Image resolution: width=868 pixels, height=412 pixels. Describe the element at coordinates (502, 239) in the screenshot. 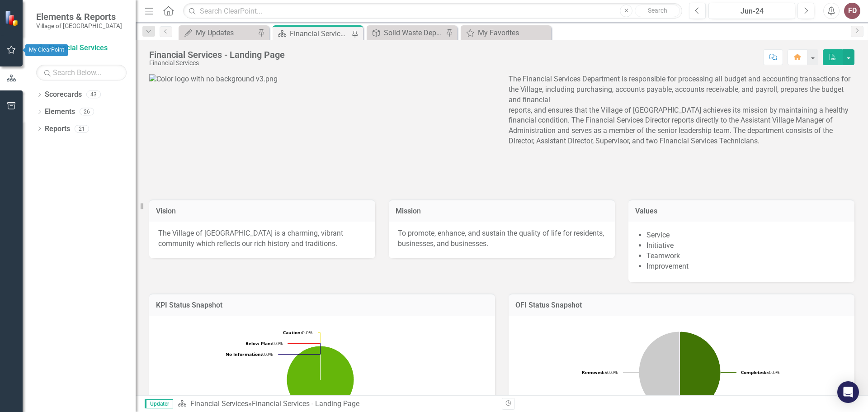

I see `p: To promote, enhance, and sustain the quality of life for residents, businesses, and businesses.` at that location.